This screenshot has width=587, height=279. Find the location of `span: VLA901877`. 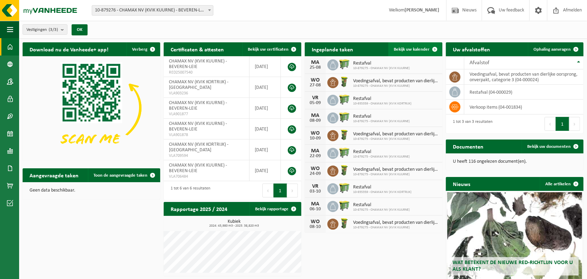

span: VLA901877 is located at coordinates (206, 114).